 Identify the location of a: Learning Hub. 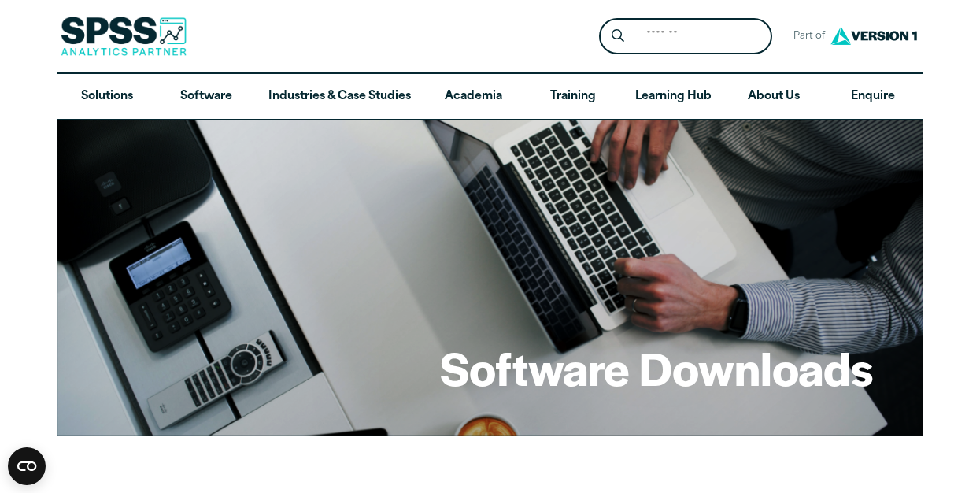
(673, 97).